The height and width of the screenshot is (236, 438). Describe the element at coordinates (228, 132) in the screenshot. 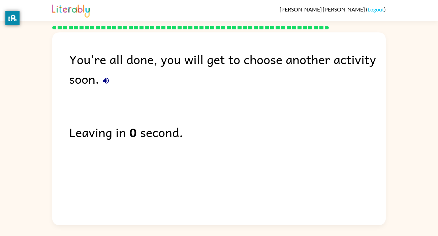

I see `div: Leaving in second.` at that location.